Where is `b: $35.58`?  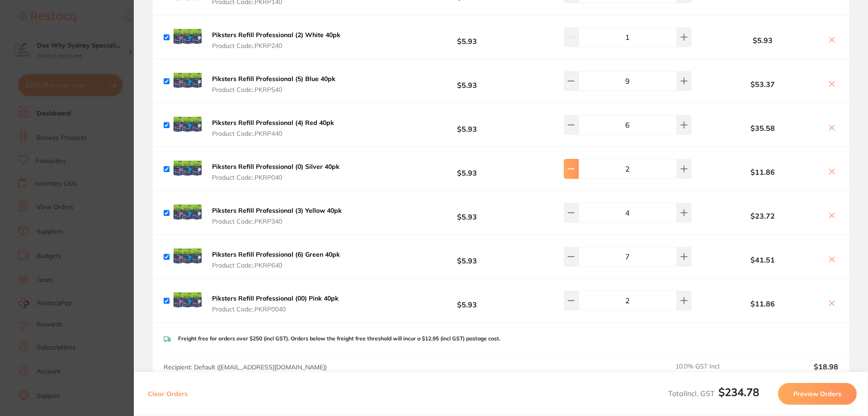
b: $35.58 is located at coordinates (763, 128).